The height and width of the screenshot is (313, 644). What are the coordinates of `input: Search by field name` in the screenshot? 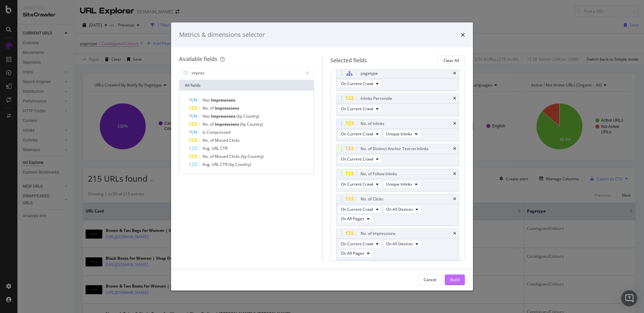 It's located at (247, 73).